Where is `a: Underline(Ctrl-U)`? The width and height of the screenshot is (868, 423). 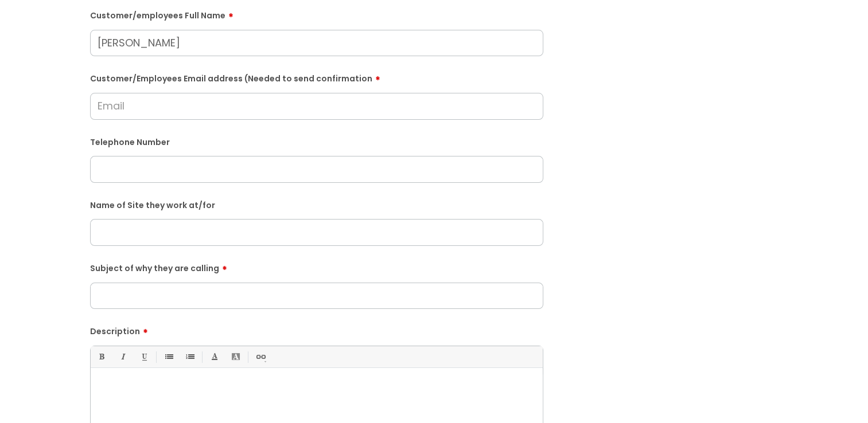
a: Underline(Ctrl-U) is located at coordinates (143, 357).